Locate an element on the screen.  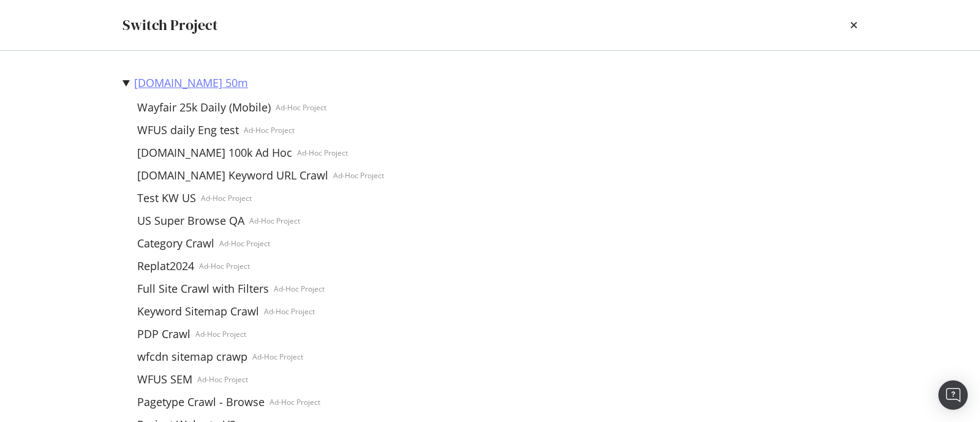
a: Replat2024 is located at coordinates (165, 266).